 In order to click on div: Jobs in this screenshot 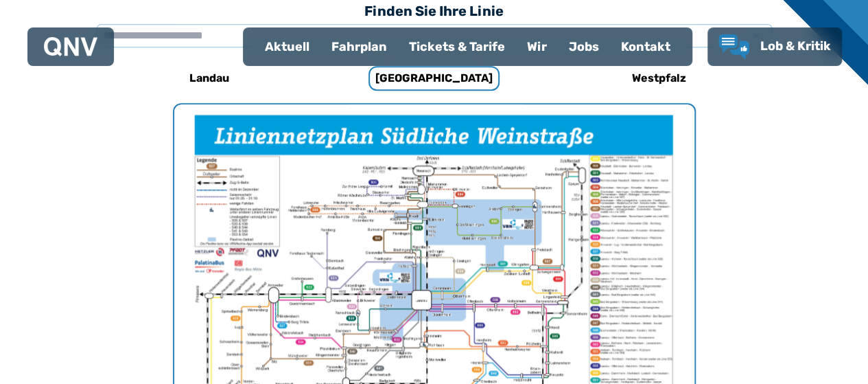, I will do `click(584, 46)`.